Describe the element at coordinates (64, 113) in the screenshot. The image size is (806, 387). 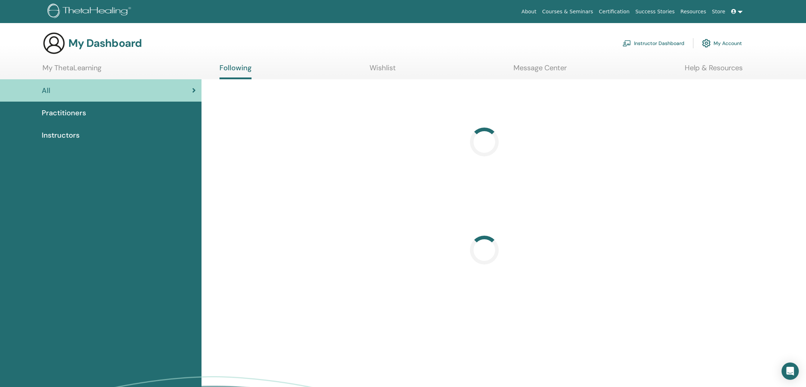
I see `span: Practitioners` at that location.